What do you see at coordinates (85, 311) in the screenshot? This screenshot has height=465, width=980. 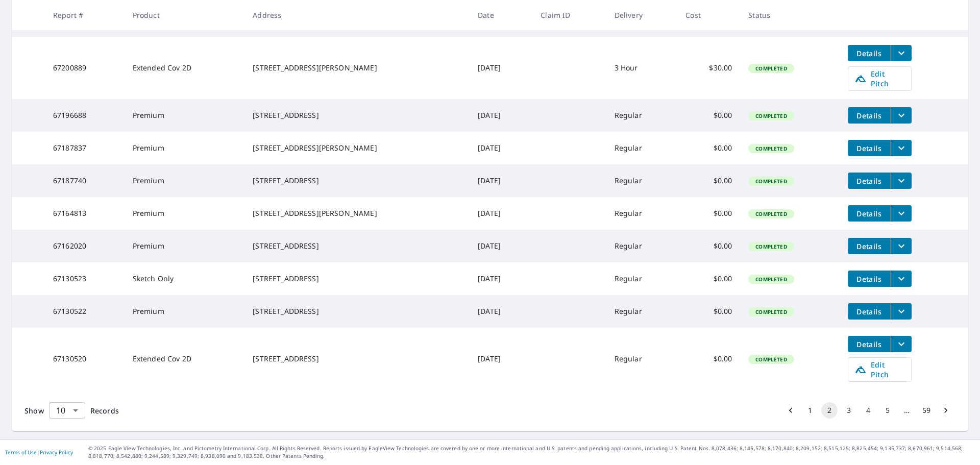 I see `td: 67130522` at bounding box center [85, 311].